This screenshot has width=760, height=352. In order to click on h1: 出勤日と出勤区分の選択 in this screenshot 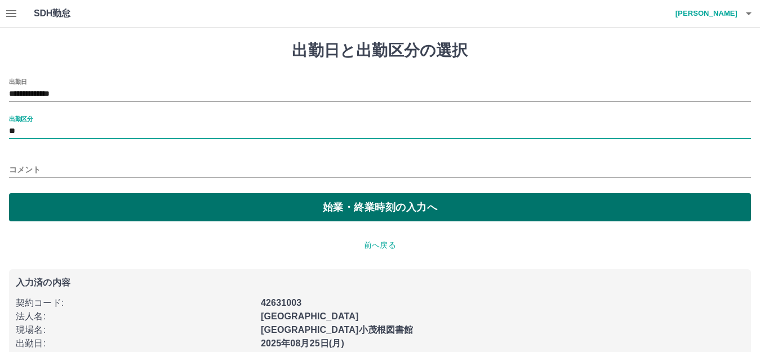, I will do `click(380, 51)`.